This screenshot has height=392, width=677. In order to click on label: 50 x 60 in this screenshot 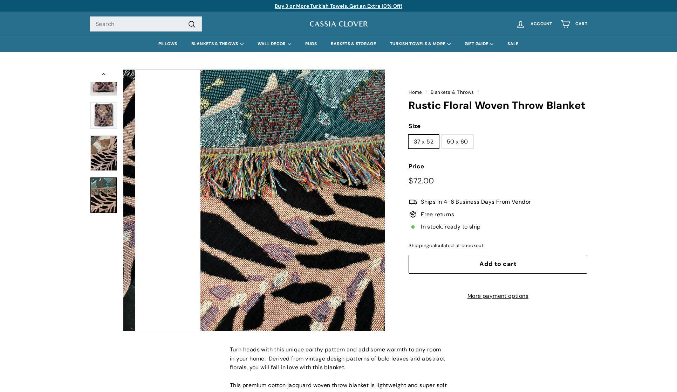, I will do `click(457, 142)`.